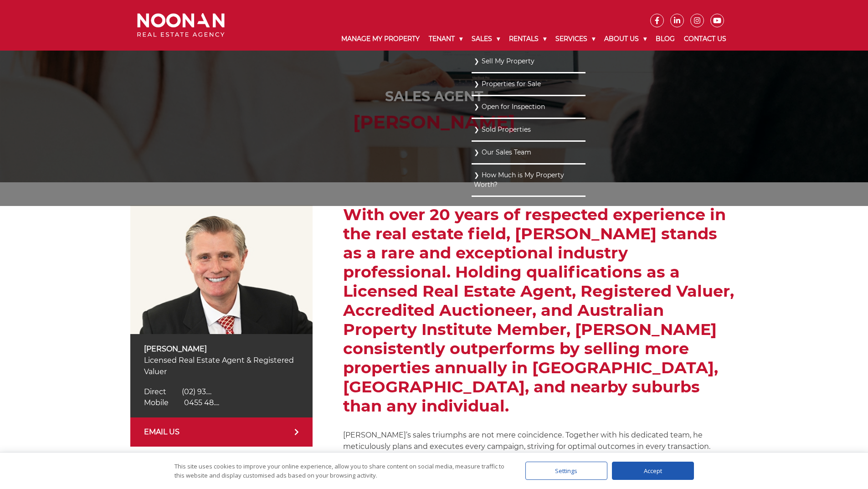 Image resolution: width=868 pixels, height=489 pixels. I want to click on img: Noonan Real Estate Agency, so click(181, 25).